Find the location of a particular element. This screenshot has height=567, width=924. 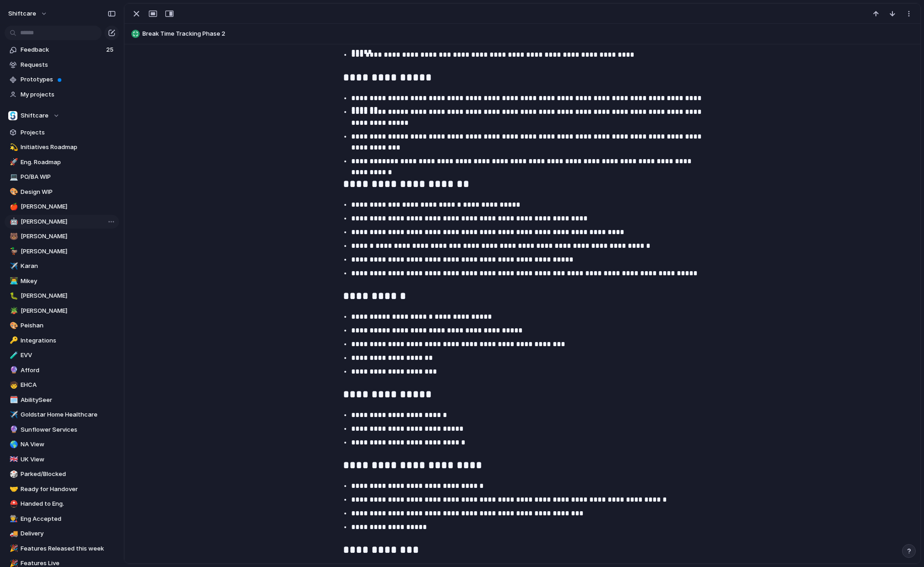

a: 🔮Sunflower Services is located at coordinates (62, 430).